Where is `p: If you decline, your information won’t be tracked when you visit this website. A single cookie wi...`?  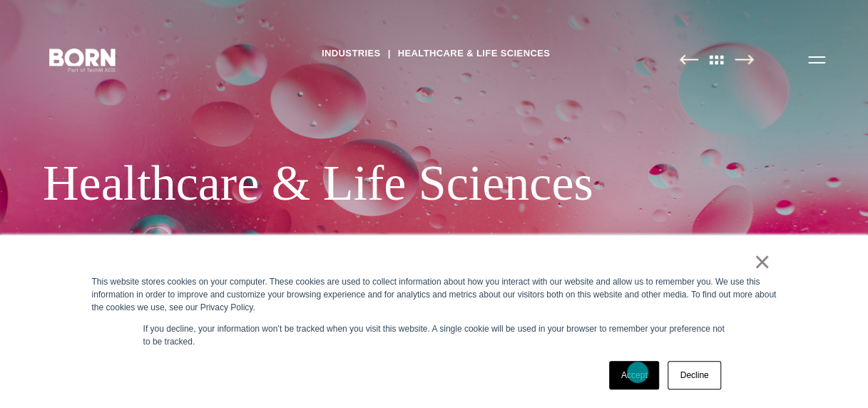 p: If you decline, your information won’t be tracked when you visit this website. A single cookie wi... is located at coordinates (434, 335).